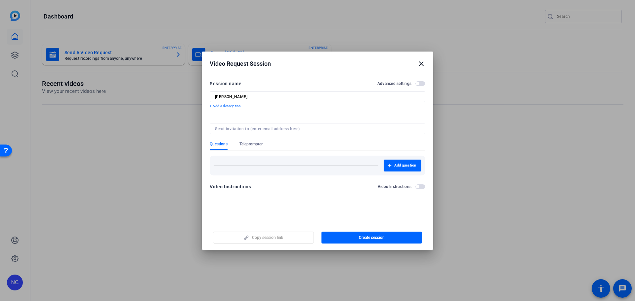  I want to click on button: Add question, so click(403, 166).